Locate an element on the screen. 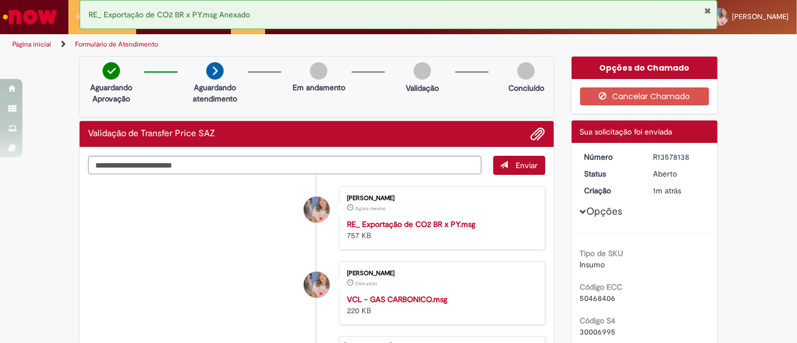 Image resolution: width=797 pixels, height=343 pixels. span: 30006995 is located at coordinates (598, 332).